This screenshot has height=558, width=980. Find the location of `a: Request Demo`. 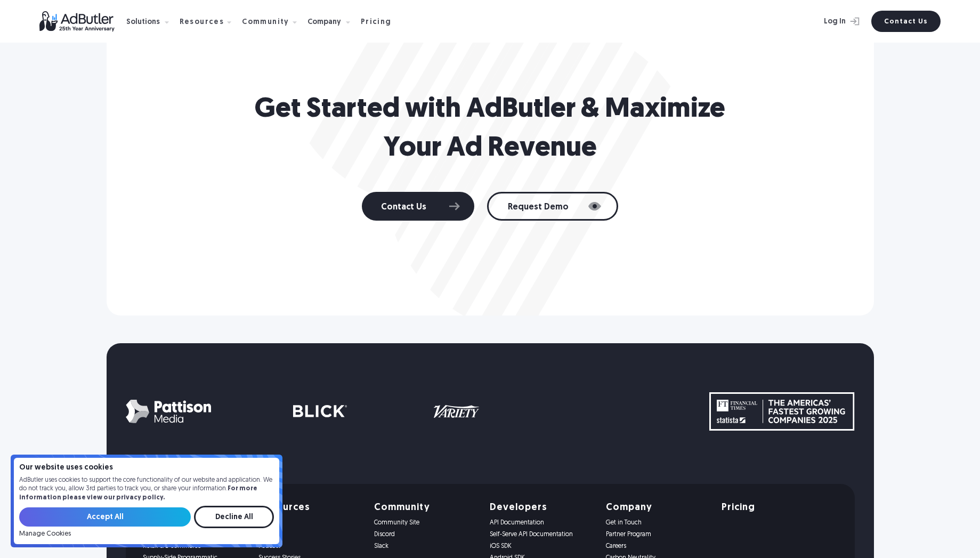

a: Request Demo is located at coordinates (553, 206).